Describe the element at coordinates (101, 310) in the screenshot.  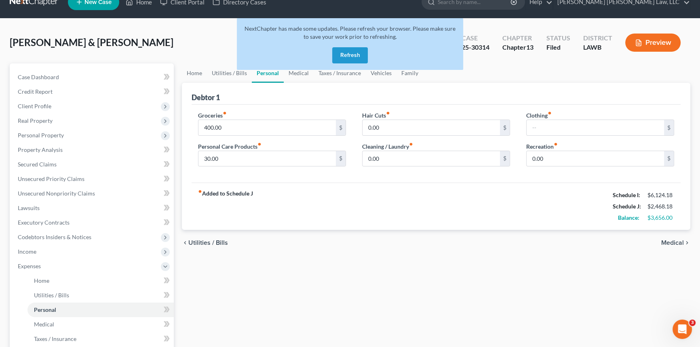
I see `a: Personal` at that location.